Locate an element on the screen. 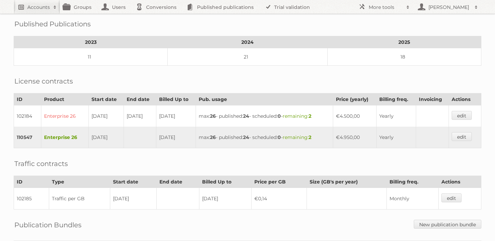  th: 2023 is located at coordinates (91, 42).